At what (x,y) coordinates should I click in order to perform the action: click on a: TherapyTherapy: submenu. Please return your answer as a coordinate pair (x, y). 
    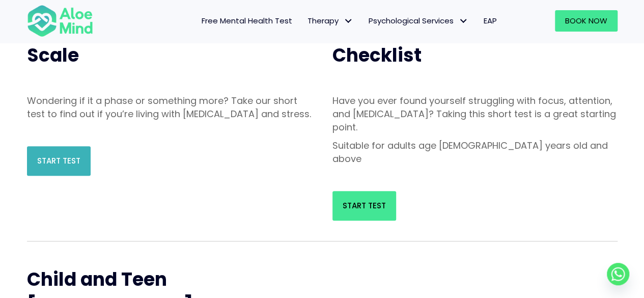
    Looking at the image, I should click on (330, 21).